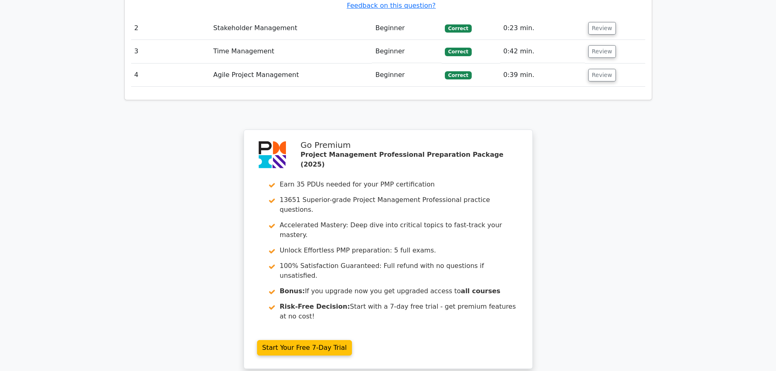 This screenshot has width=776, height=371. What do you see at coordinates (542, 28) in the screenshot?
I see `td: 0:23 min.` at bounding box center [542, 28].